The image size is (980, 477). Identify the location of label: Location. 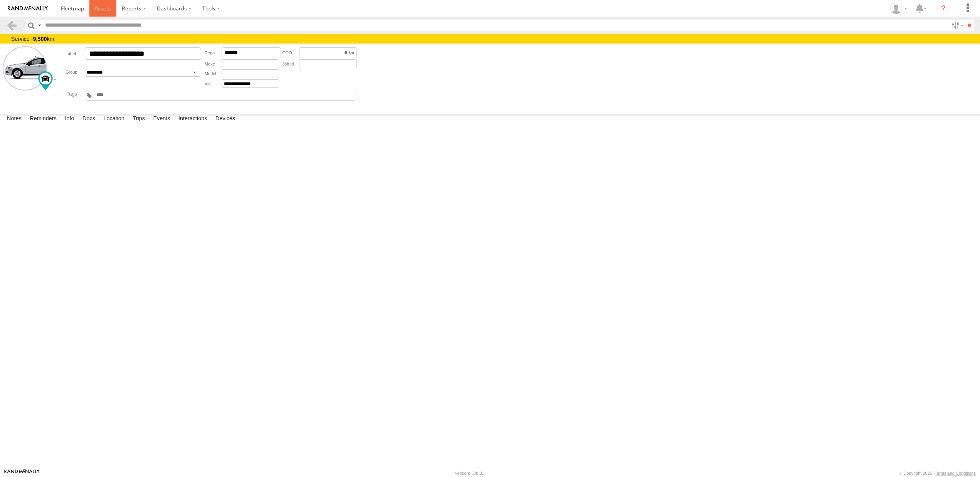
(114, 119).